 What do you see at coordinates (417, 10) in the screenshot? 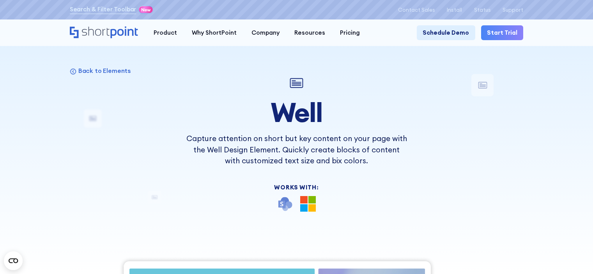
I see `p: Contact Sales` at bounding box center [417, 10].